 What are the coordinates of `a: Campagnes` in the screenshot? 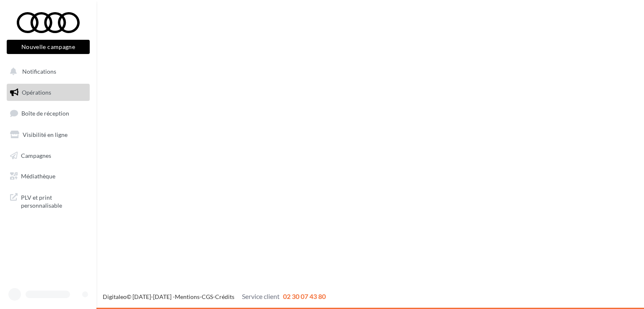 It's located at (48, 156).